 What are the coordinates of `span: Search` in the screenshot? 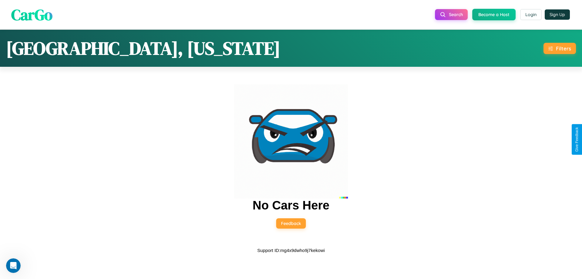 It's located at (456, 15).